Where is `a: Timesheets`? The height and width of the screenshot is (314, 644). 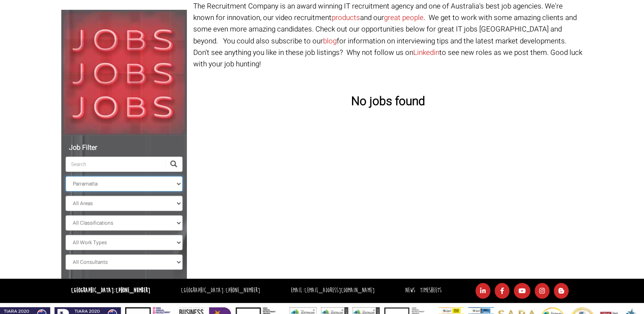
a: Timesheets is located at coordinates (431, 291).